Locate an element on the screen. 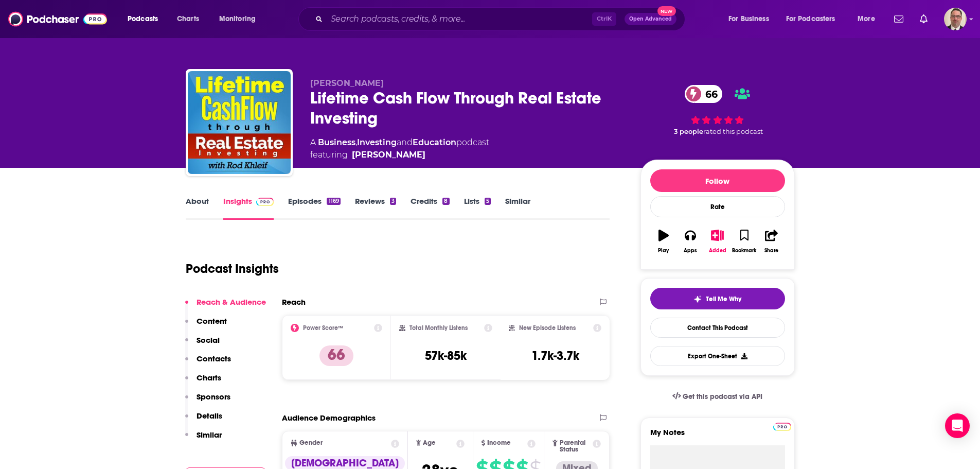  span: Tell Me Why is located at coordinates (723, 299).